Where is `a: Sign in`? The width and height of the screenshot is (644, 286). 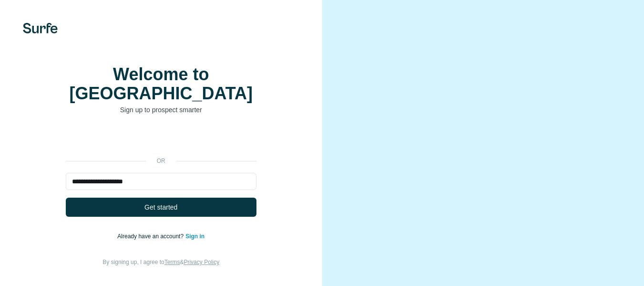 a: Sign in is located at coordinates (195, 236).